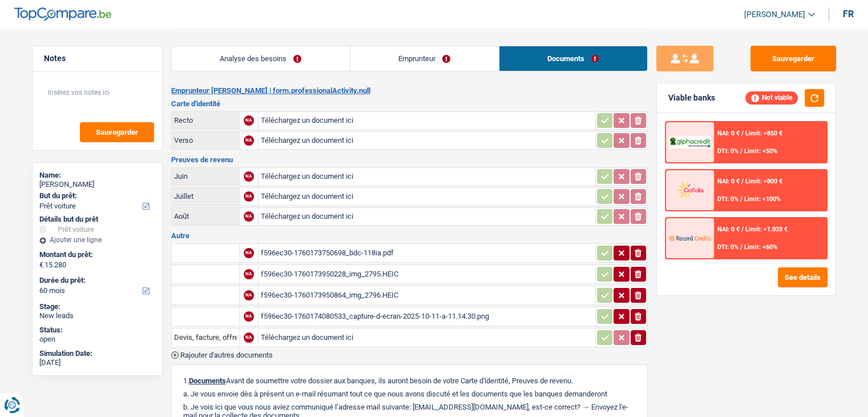 The width and height of the screenshot is (868, 417). I want to click on span: Limit: >800 €, so click(763, 181).